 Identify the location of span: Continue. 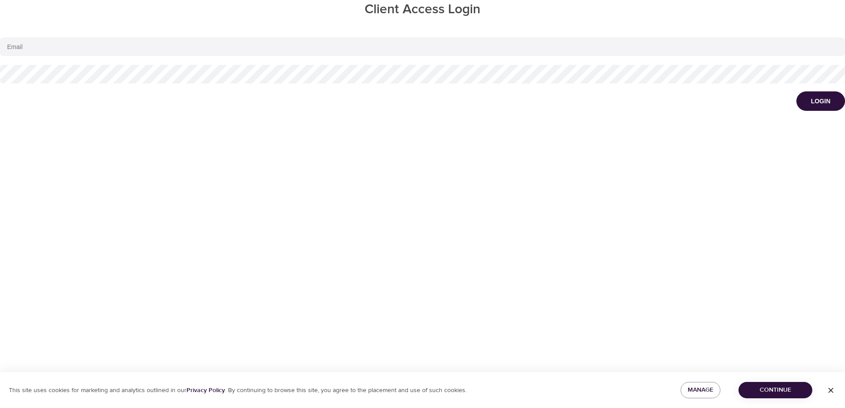
(775, 390).